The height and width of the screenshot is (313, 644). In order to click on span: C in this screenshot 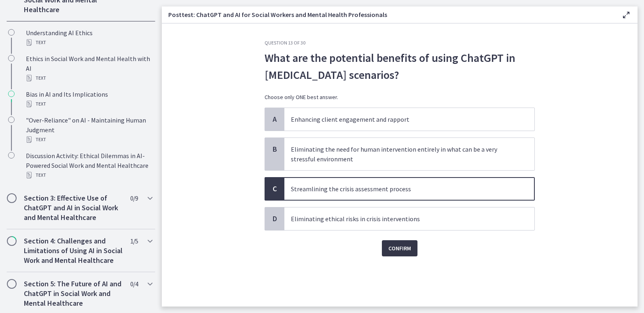, I will do `click(275, 189)`.